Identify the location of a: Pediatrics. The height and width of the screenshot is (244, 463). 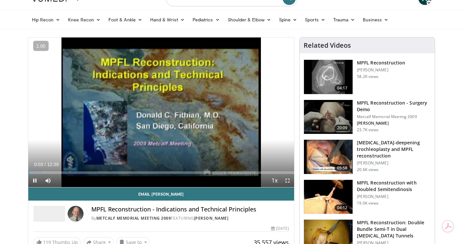
(206, 20).